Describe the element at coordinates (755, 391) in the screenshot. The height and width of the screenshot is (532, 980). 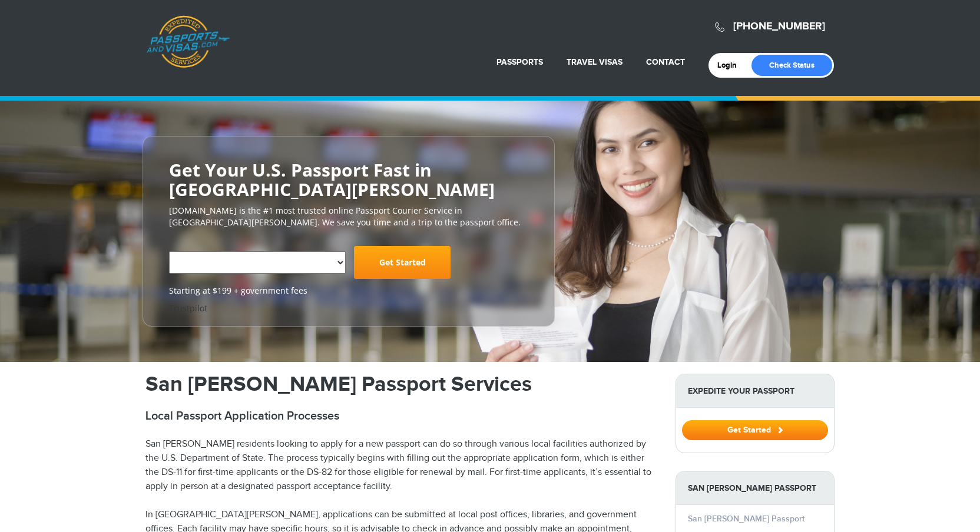
I see `strong: Expedite Your Passport` at that location.